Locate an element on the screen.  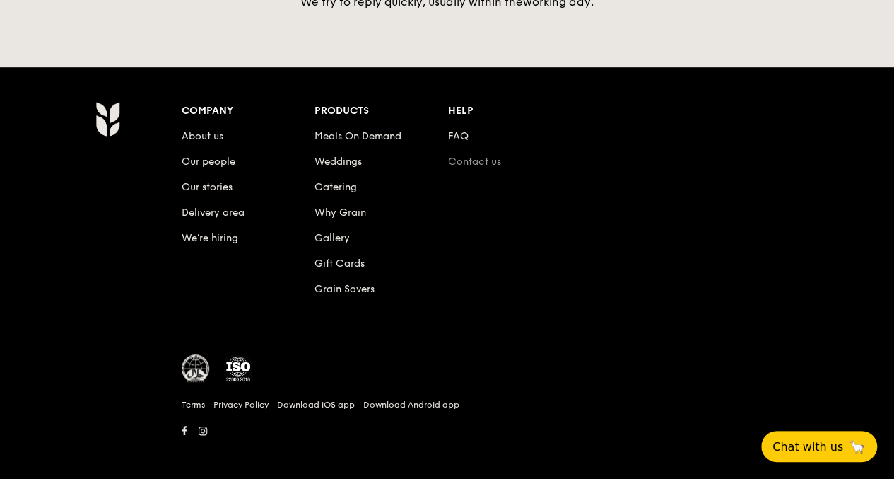
a: Our people is located at coordinates (209, 161).